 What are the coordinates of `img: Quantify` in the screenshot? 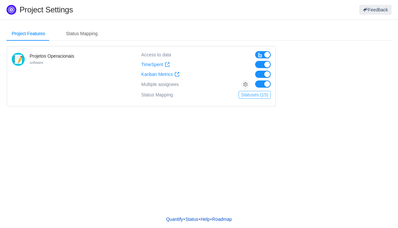 It's located at (11, 10).